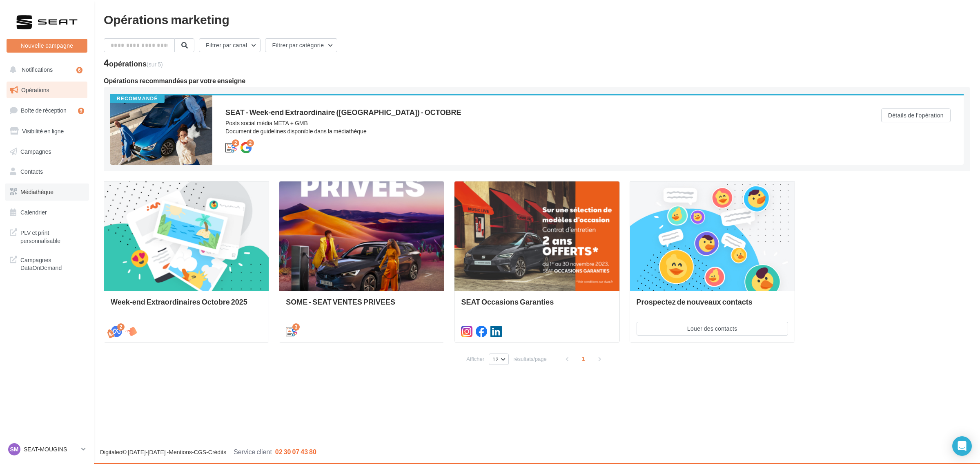 This screenshot has width=980, height=464. I want to click on span: (sur 5), so click(155, 64).